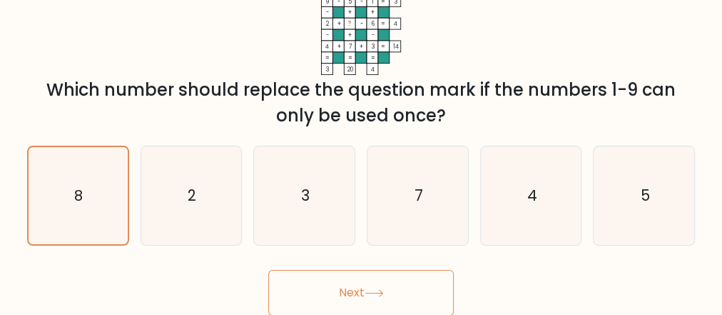  Describe the element at coordinates (79, 195) in the screenshot. I see `text: 8` at that location.